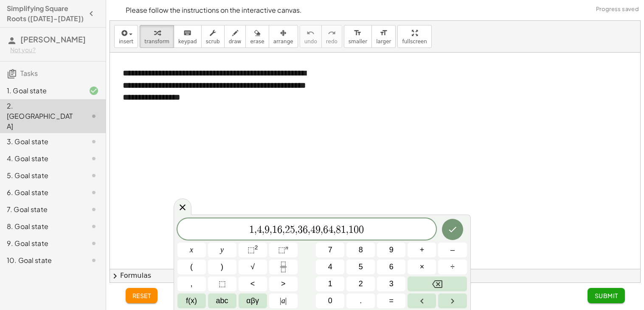 This screenshot has height=310, width=644. What do you see at coordinates (213, 41) in the screenshot?
I see `span: scrub` at bounding box center [213, 41].